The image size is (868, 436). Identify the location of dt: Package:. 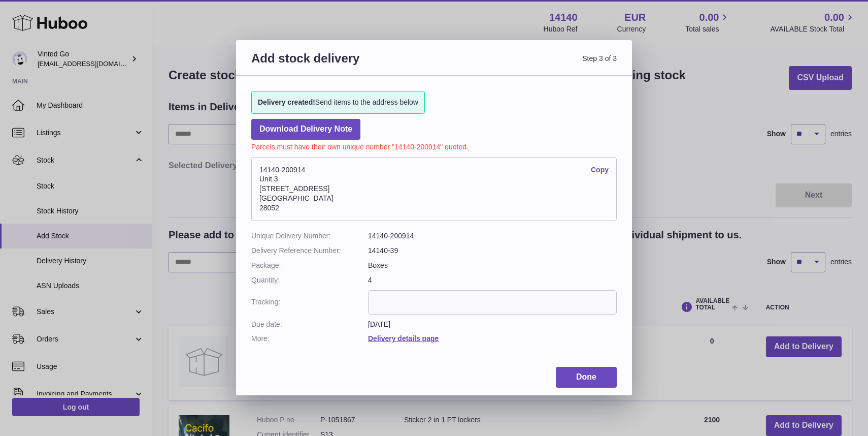
(309, 265).